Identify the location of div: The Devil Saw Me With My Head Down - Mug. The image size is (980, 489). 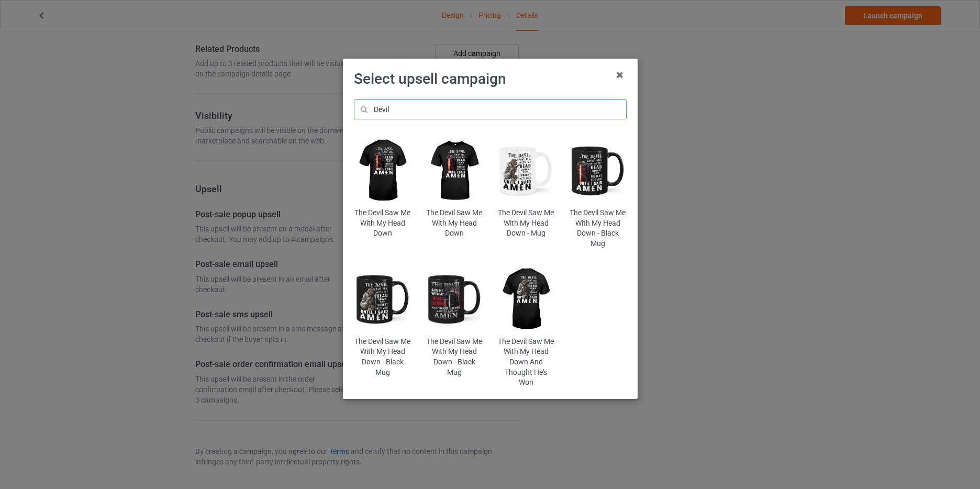
(526, 223).